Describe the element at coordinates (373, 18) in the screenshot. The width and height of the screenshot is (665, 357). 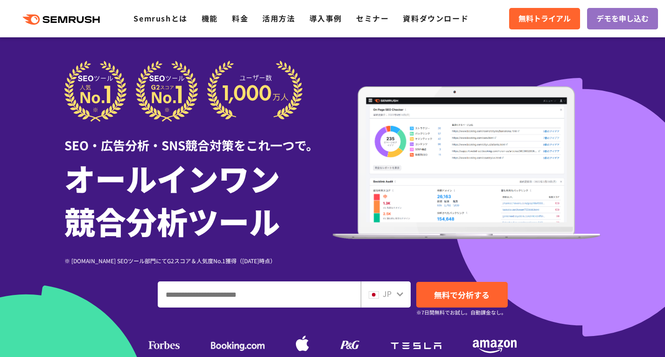
I see `a: セミナー` at that location.